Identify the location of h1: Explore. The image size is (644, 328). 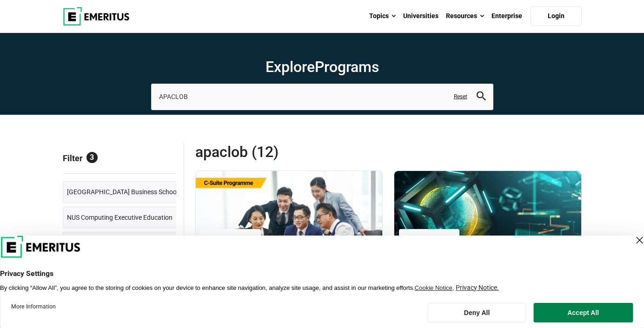
(322, 67).